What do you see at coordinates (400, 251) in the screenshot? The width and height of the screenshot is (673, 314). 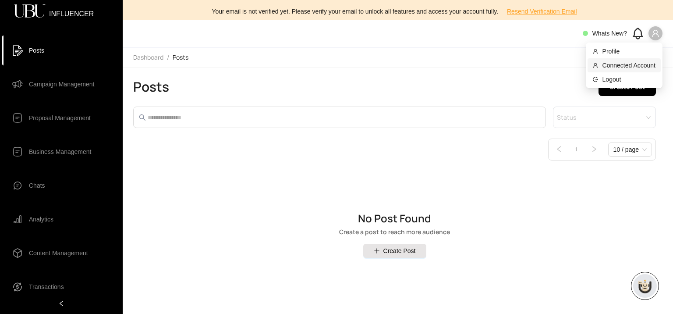 I see `span: Create Post` at bounding box center [400, 251].